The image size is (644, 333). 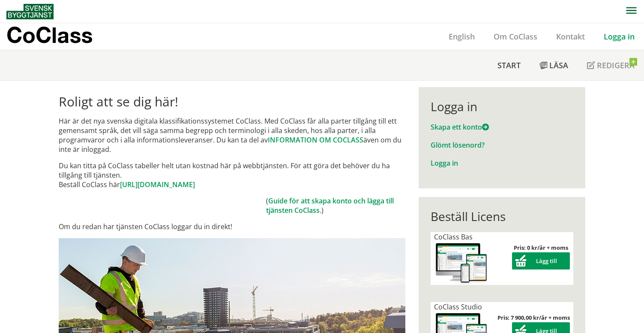 What do you see at coordinates (502, 216) in the screenshot?
I see `div: Beställ Licens` at bounding box center [502, 216].